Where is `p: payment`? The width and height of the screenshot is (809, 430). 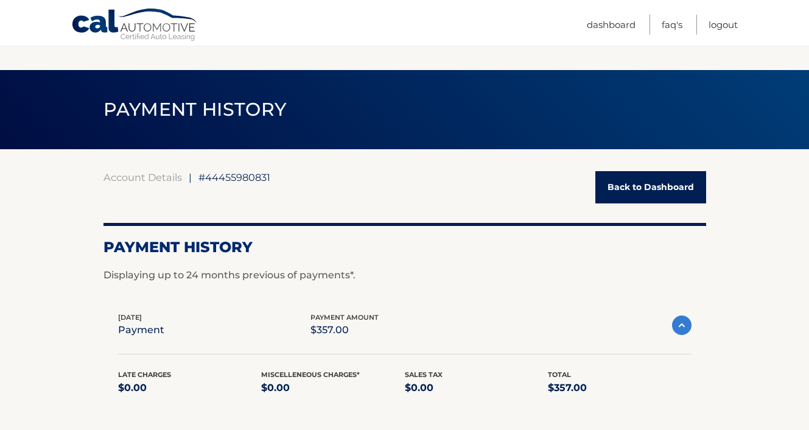 p: payment is located at coordinates (141, 330).